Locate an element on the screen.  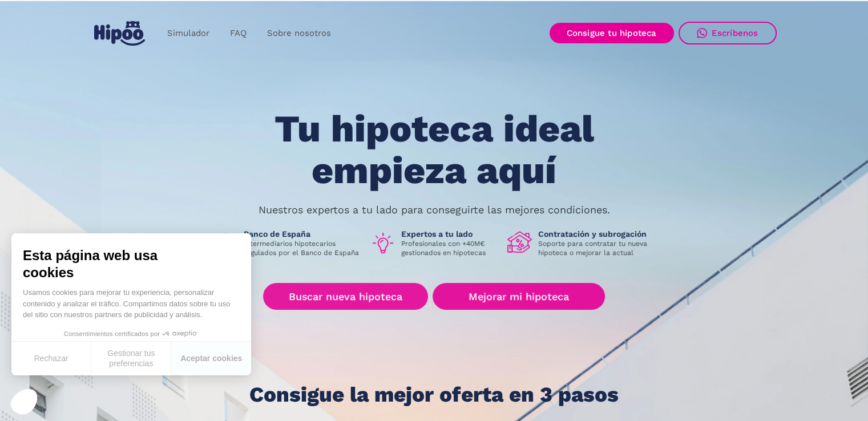
a: Mejorar mi hipoteca is located at coordinates (519, 296).